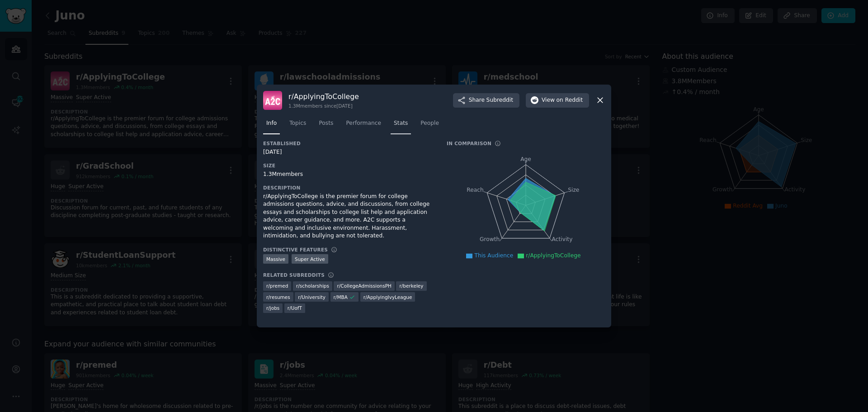  I want to click on span: This Audience, so click(494, 256).